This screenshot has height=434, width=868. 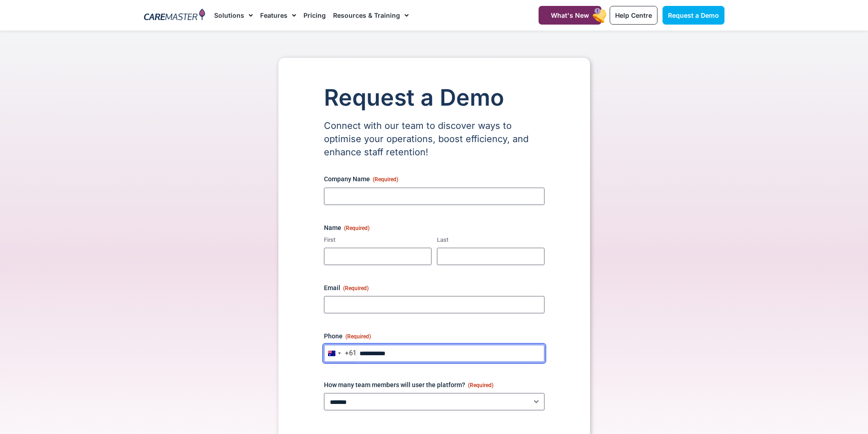 What do you see at coordinates (633, 15) in the screenshot?
I see `a: Help Centre` at bounding box center [633, 15].